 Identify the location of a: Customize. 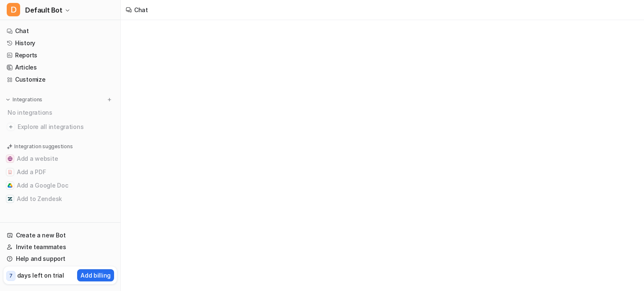
(60, 80).